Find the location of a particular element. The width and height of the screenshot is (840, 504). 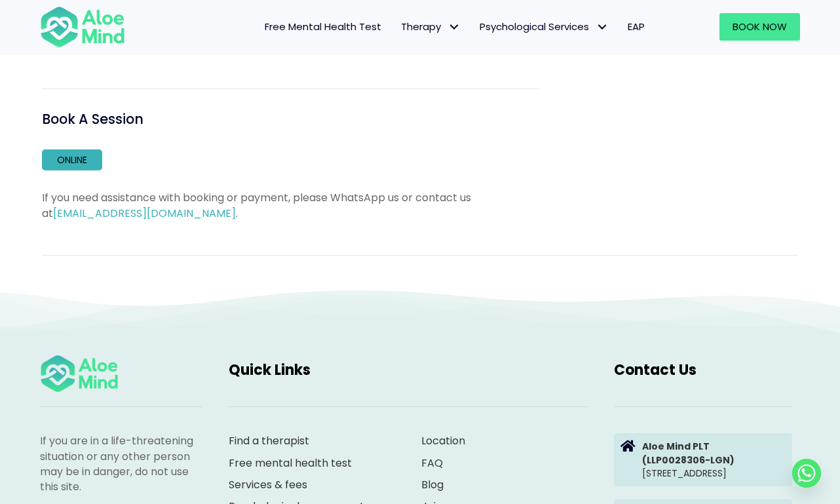

p: If you are in a life-threatening situation or any other person may be in danger, do not use this ... is located at coordinates (121, 463).